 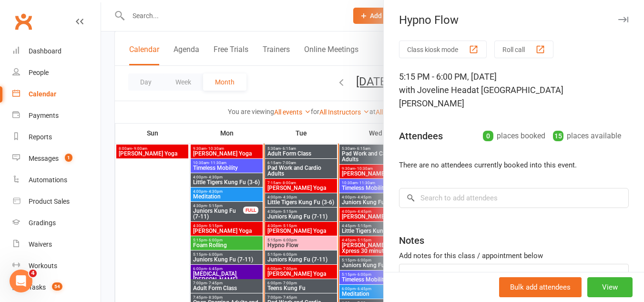 I want to click on div: Payments, so click(x=44, y=115).